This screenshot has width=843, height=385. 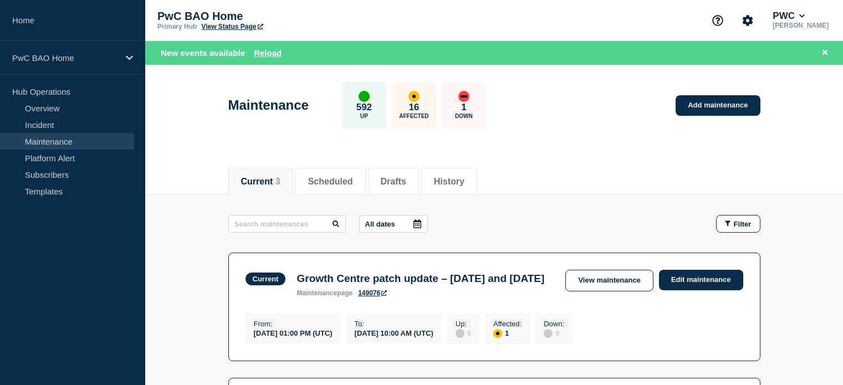 I want to click on div: down, so click(x=464, y=96).